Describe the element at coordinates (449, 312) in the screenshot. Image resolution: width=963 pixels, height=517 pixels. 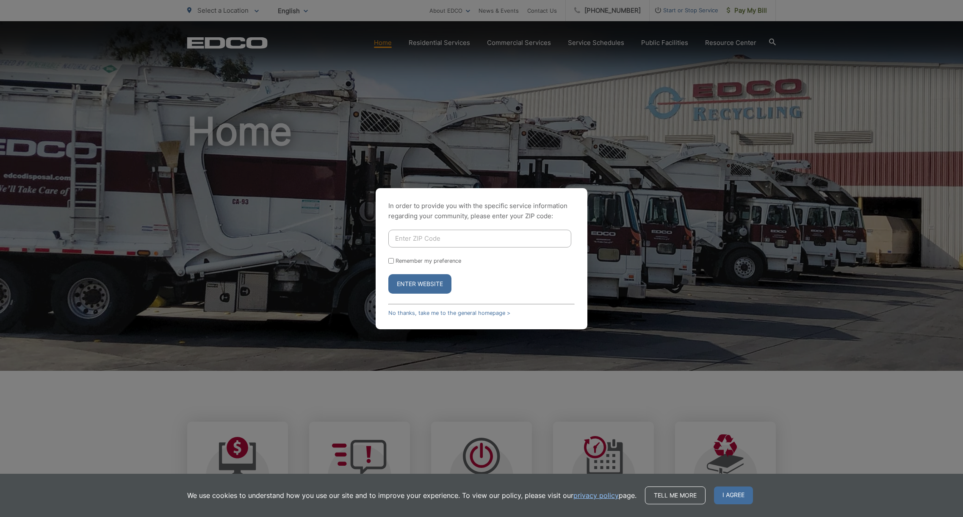
I see `a: No thanks, take me to the general homepage >` at that location.